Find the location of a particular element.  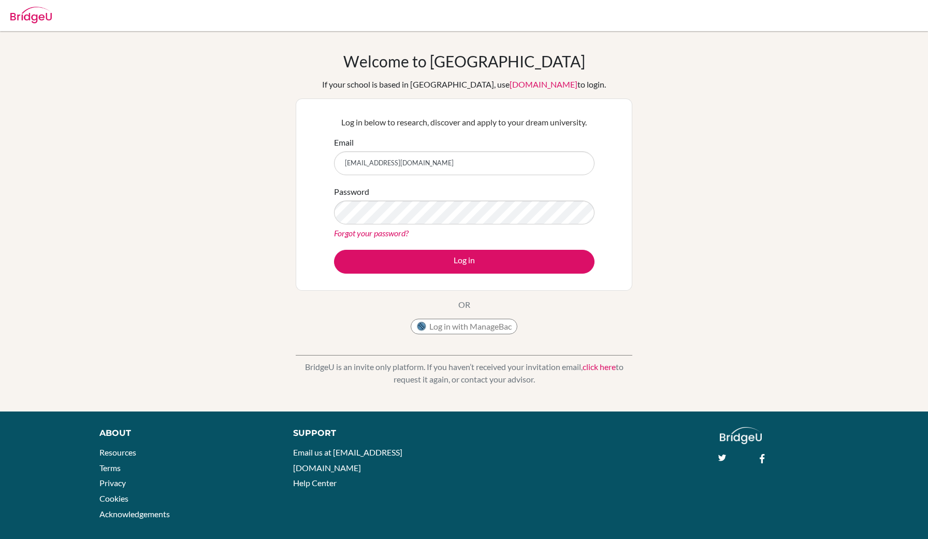

a: Terms is located at coordinates (110, 467).